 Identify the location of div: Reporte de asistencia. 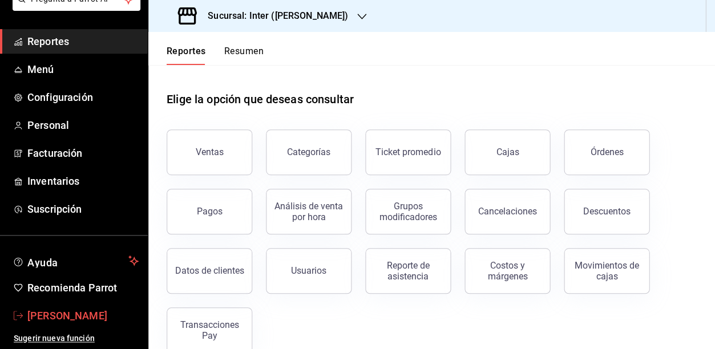
(408, 271).